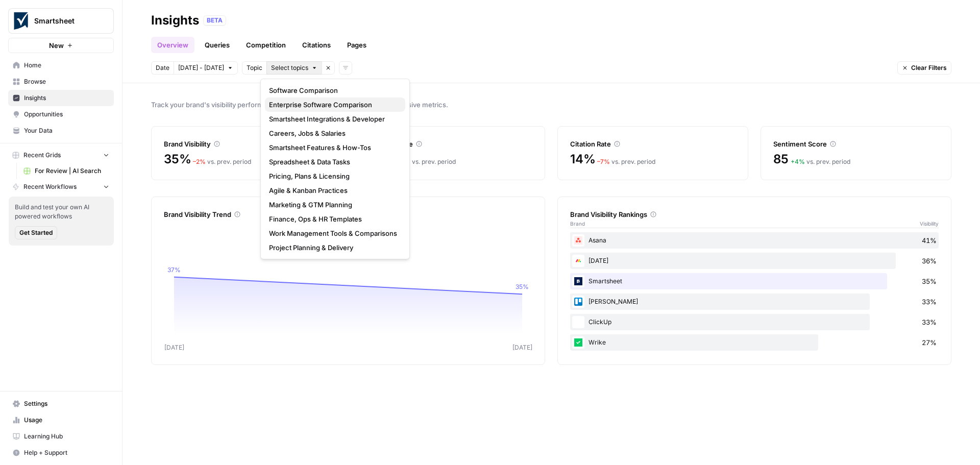 The image size is (980, 465). Describe the element at coordinates (72, 171) in the screenshot. I see `span: For Review | AI Search` at that location.